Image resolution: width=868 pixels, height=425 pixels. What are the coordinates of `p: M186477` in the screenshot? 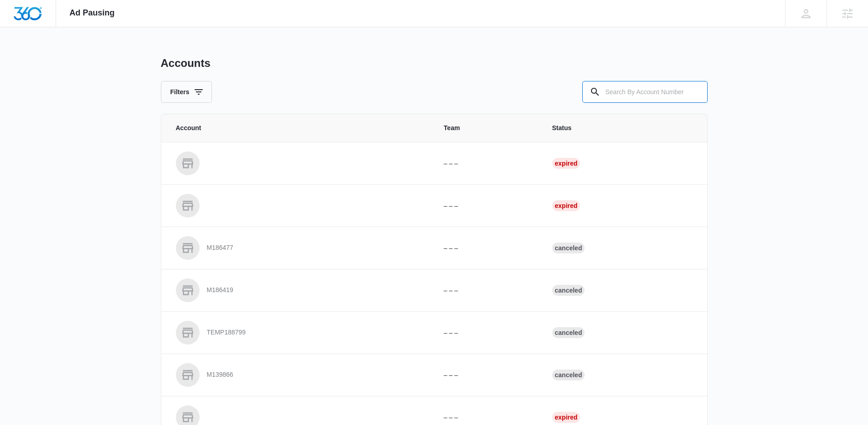 It's located at (220, 248).